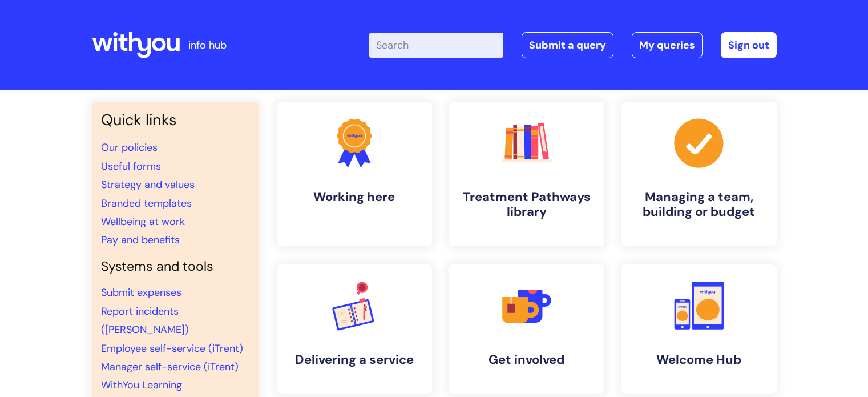 Image resolution: width=868 pixels, height=397 pixels. Describe the element at coordinates (667, 45) in the screenshot. I see `a: My queries` at that location.